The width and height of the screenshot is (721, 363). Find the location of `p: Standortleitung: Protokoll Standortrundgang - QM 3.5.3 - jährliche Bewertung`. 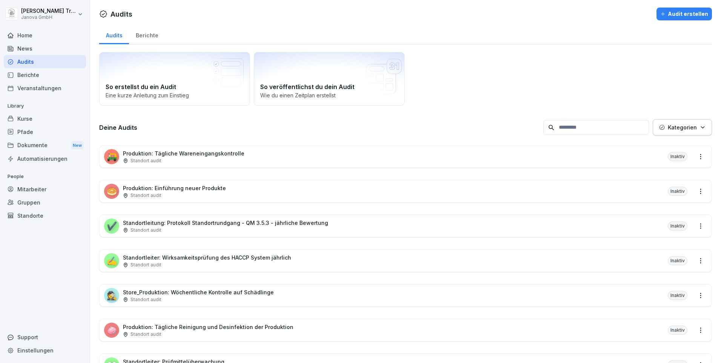

p: Standortleitung: Protokoll Standortrundgang - QM 3.5.3 - jährliche Bewertung is located at coordinates (226, 223).